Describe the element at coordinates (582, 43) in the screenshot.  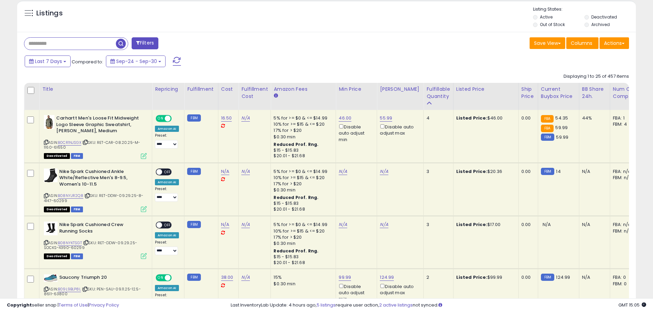
I see `button: Columns` at that location.